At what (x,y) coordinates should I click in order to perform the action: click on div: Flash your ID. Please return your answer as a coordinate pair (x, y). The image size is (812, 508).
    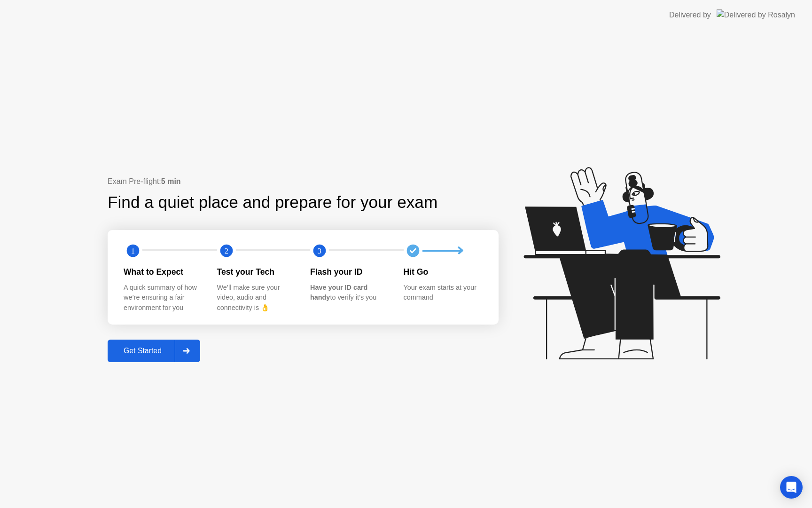
    Looking at the image, I should click on (349, 272).